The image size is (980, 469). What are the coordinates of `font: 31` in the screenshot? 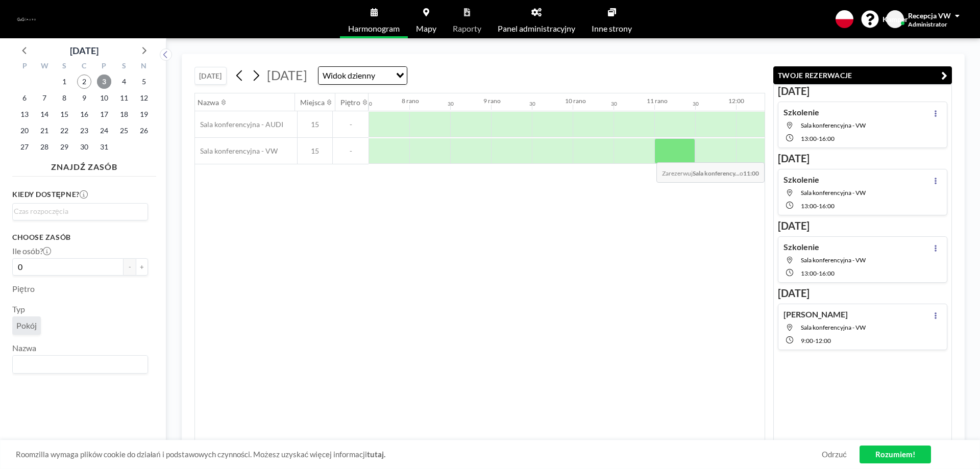 It's located at (104, 146).